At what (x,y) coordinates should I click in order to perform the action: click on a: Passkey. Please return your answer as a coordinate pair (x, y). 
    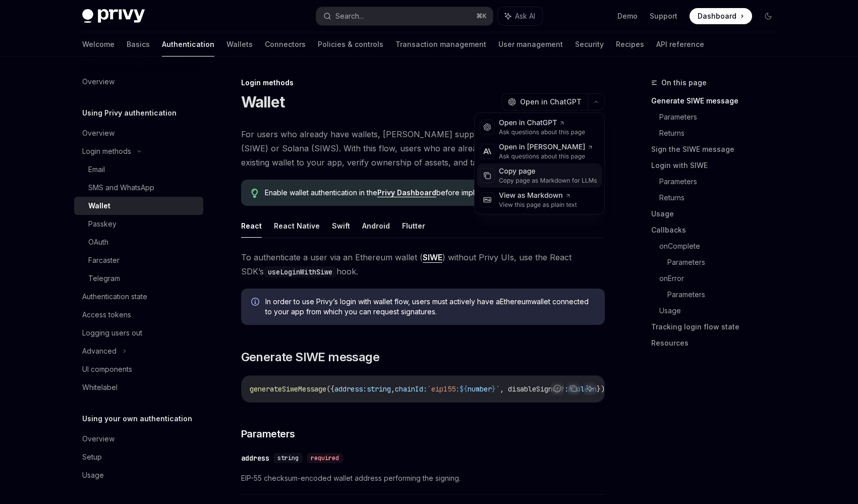
    Looking at the image, I should click on (139, 224).